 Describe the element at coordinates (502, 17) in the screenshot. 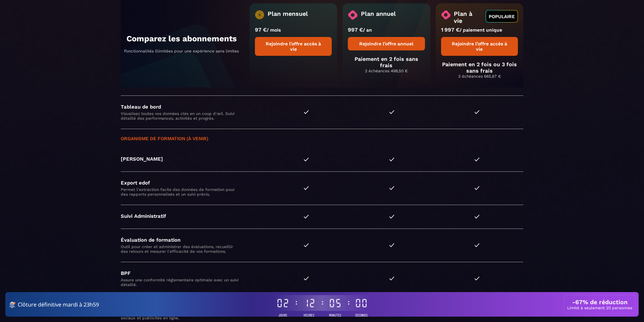

I see `span: POPULAIRE` at that location.